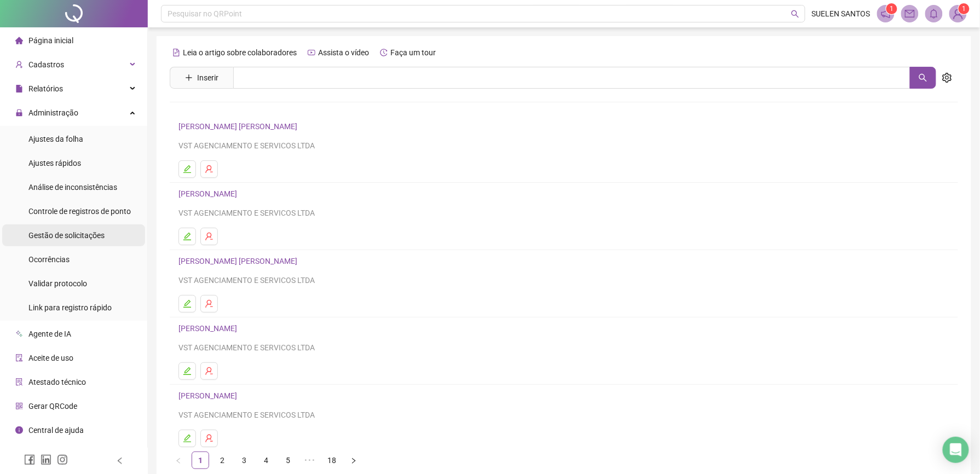 The width and height of the screenshot is (980, 474). I want to click on span: Faça um tour, so click(412, 53).